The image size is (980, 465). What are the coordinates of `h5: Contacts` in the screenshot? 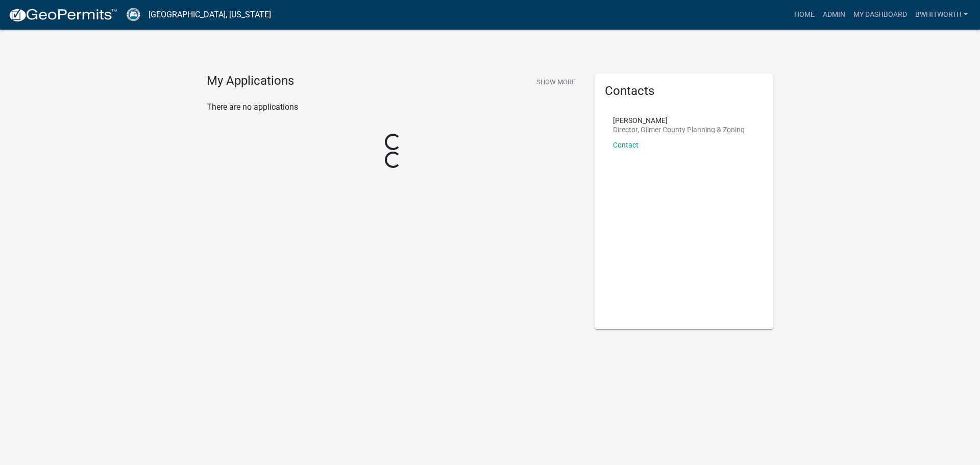 It's located at (683, 91).